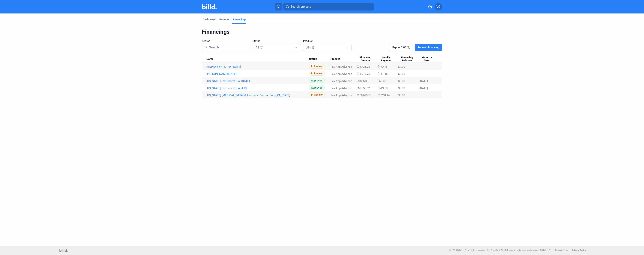  Describe the element at coordinates (209, 19) in the screenshot. I see `div: Dashboard` at that location.